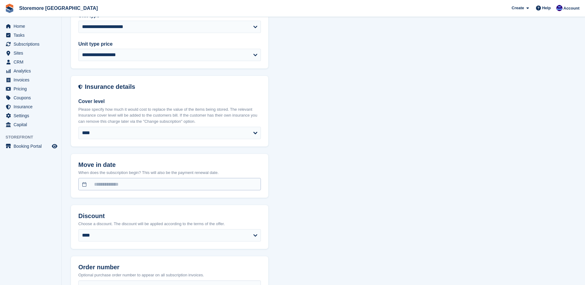 The image size is (585, 285). Describe the element at coordinates (32, 98) in the screenshot. I see `span: Coupons` at that location.